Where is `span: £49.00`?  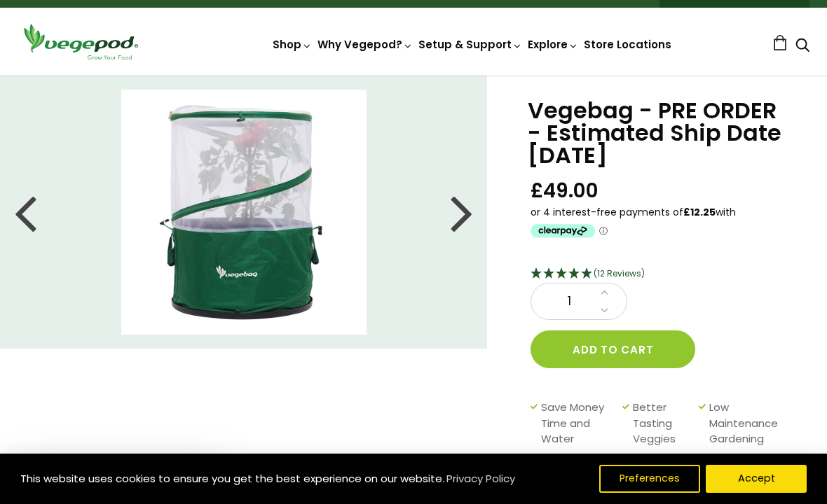 span: £49.00 is located at coordinates (564, 190).